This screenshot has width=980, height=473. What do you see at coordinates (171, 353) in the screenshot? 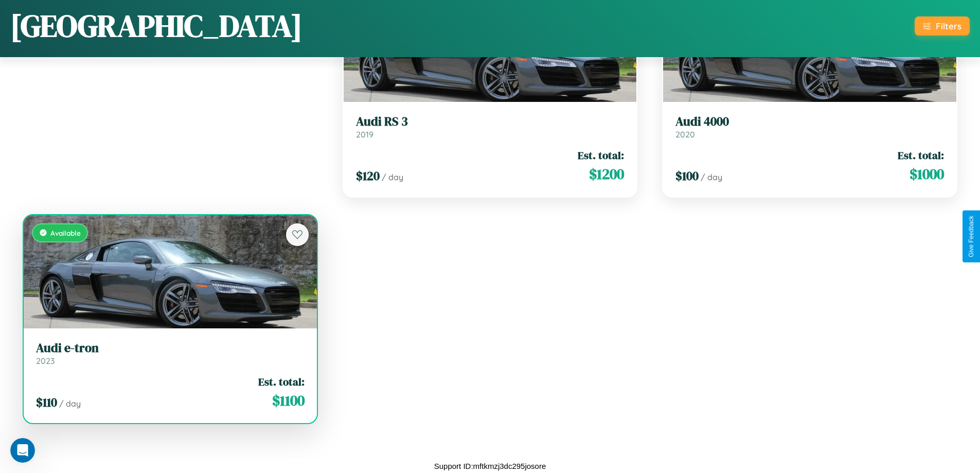
I see `a: Audi e-tron2023` at bounding box center [171, 353].